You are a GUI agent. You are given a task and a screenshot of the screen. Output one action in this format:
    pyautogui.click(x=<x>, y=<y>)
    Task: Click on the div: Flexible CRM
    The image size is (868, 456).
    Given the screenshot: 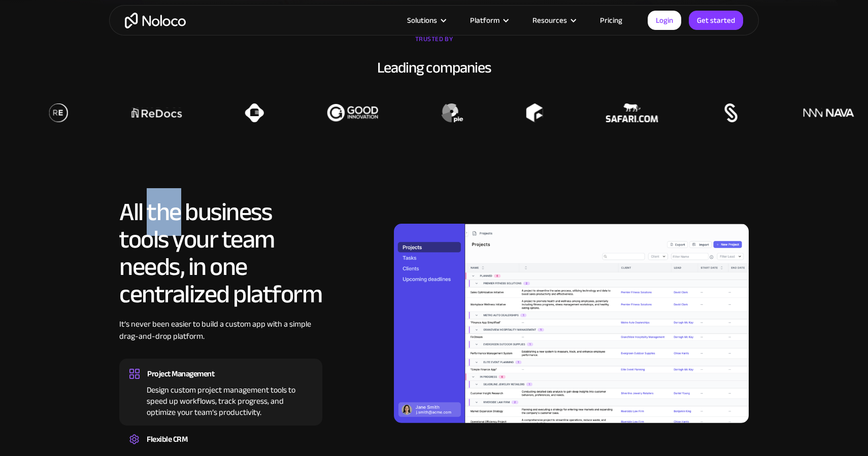 What is the action you would take?
    pyautogui.click(x=167, y=439)
    